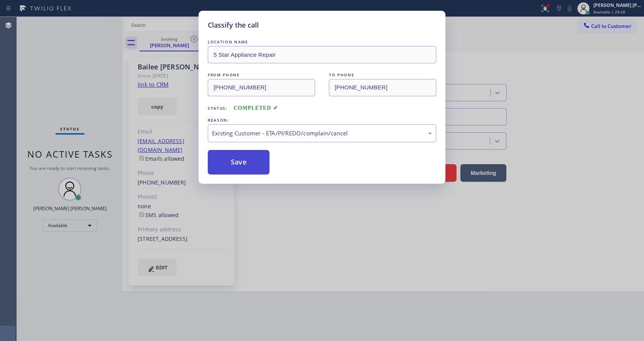 Image resolution: width=644 pixels, height=341 pixels. What do you see at coordinates (256, 108) in the screenshot?
I see `span: COMPLETED` at bounding box center [256, 108].